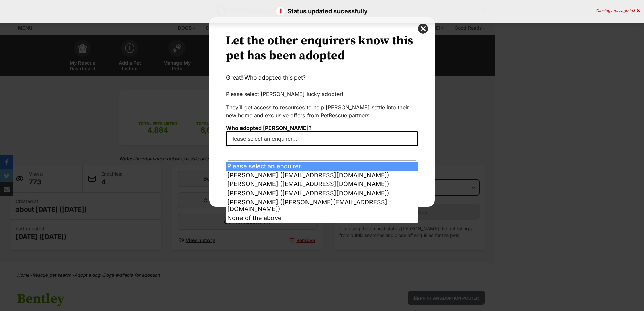 Image resolution: width=644 pixels, height=311 pixels. I want to click on span: 3, so click(634, 10).